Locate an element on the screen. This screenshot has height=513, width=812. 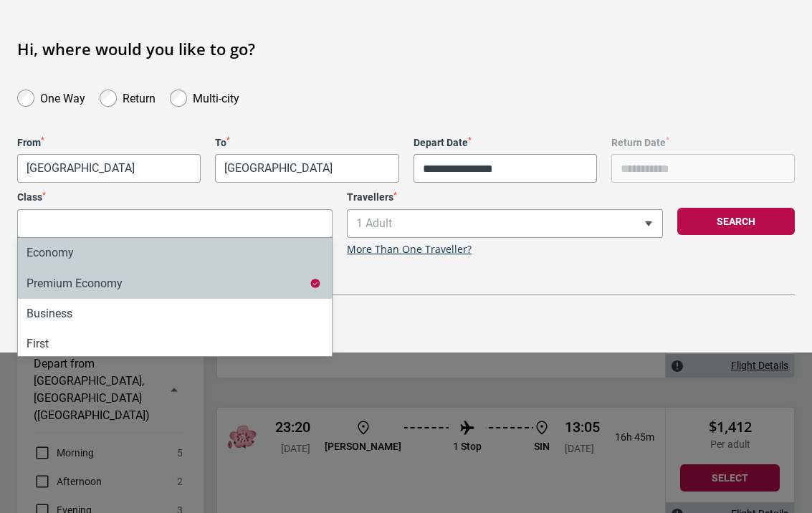
span: Melbourne Airport is located at coordinates (109, 169).